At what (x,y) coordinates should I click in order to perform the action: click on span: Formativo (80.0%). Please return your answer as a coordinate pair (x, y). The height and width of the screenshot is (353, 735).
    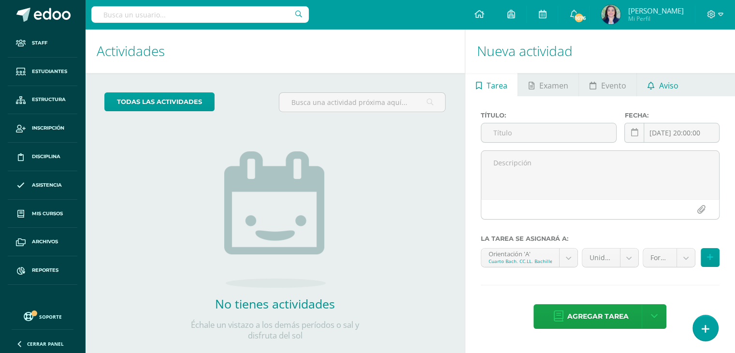
    Looking at the image, I should click on (660, 258).